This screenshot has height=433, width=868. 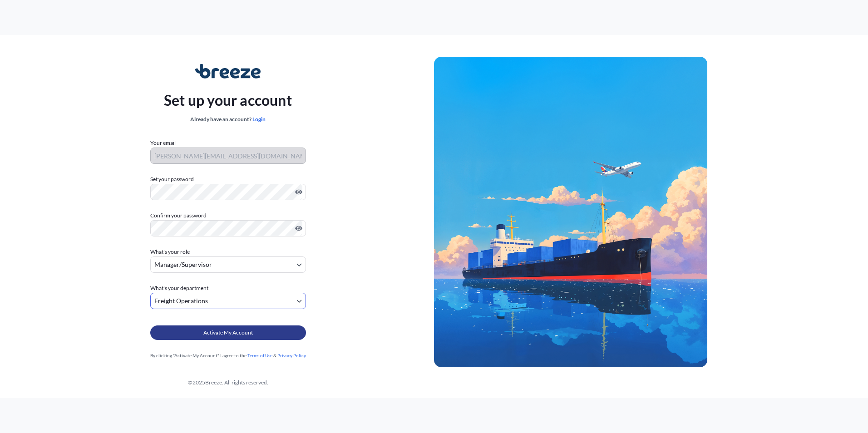 I want to click on label: Your email, so click(x=163, y=143).